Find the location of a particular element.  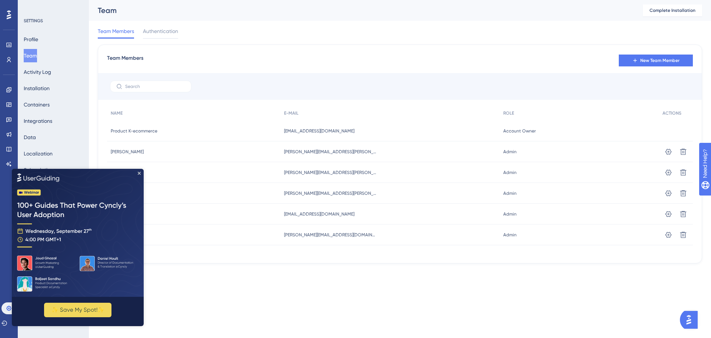

button: Subscription is located at coordinates (39, 170).